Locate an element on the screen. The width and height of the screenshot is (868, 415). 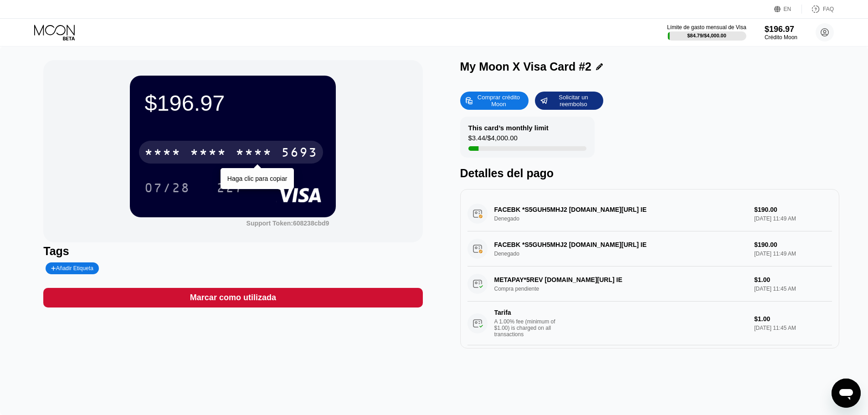
div: 5693 is located at coordinates (300, 153).